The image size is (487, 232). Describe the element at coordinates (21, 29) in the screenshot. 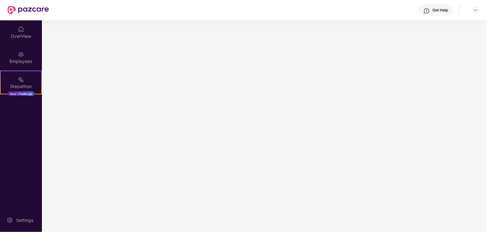

I see `img: svg+xml;base64,PHN2ZyBpZD0iSG9tZSIgeG1sbnM9Imh0dHA6Ly93d3cudzMub3JnLzIwMDAvc3ZnIiB3aWR0aD0iMjAiIG...` at that location.